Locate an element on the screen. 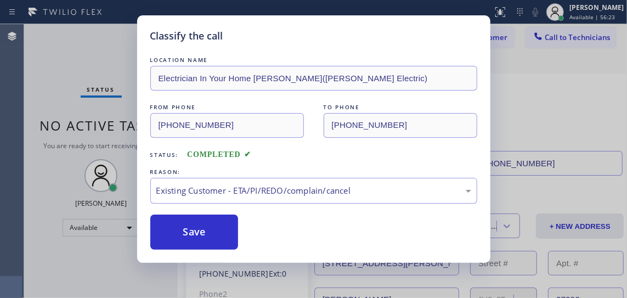 This screenshot has height=298, width=627. div: Existing Customer - ETA/PI/REDO/complain/cancel is located at coordinates (314, 190).